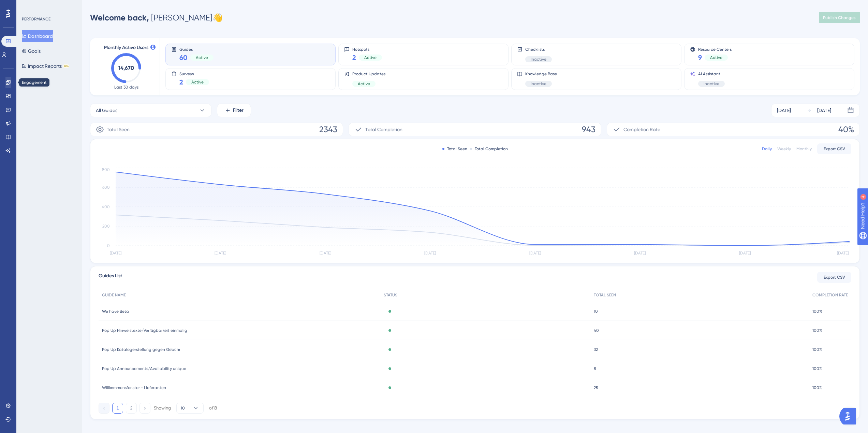 The width and height of the screenshot is (868, 433). Describe the element at coordinates (804, 149) in the screenshot. I see `div: Monthly` at that location.